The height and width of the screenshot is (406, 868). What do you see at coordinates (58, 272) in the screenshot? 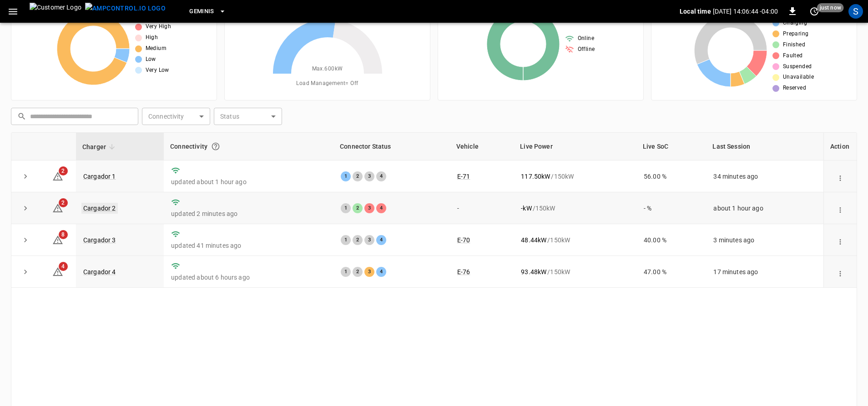
I see `a: 4` at bounding box center [58, 272].